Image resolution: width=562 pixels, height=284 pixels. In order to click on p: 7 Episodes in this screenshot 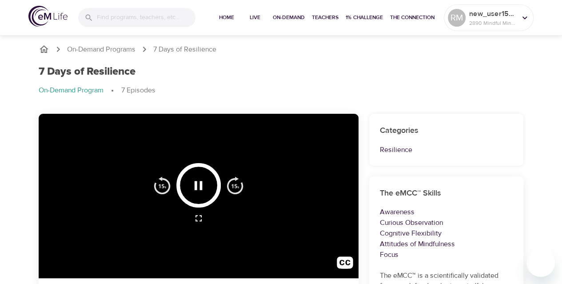, I will do `click(138, 90)`.